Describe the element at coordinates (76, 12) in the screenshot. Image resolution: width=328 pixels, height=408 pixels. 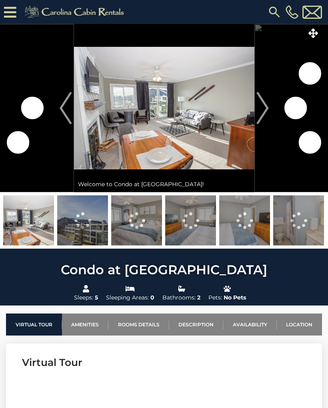
I see `img: Khaki-logo.png` at that location.